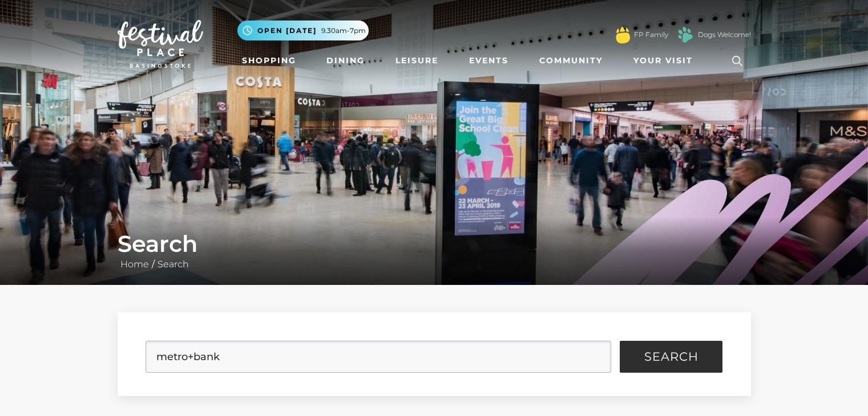 The height and width of the screenshot is (416, 868). Describe the element at coordinates (135, 264) in the screenshot. I see `a: Home` at that location.